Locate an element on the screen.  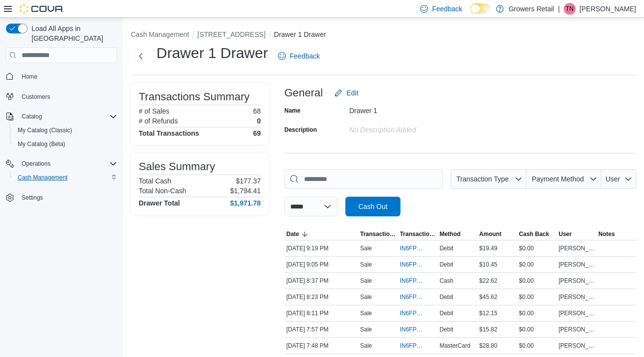
button: Notes is located at coordinates (616, 234).